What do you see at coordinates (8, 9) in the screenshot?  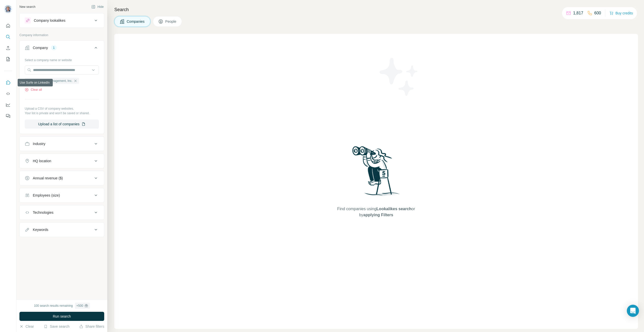 I see `img: Avatar` at bounding box center [8, 9].